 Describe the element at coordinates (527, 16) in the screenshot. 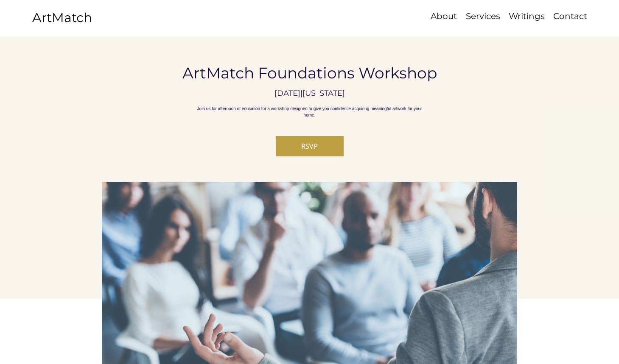

I see `a: Writings` at that location.